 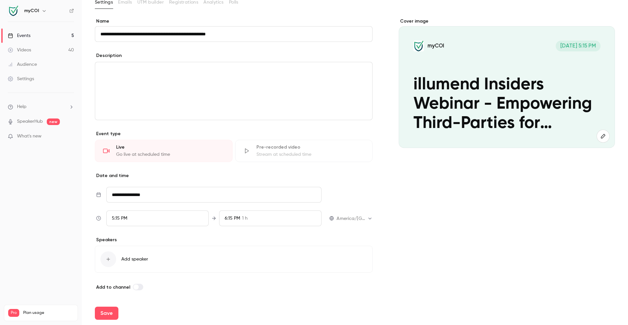 I want to click on label: Cover image, so click(x=506, y=21).